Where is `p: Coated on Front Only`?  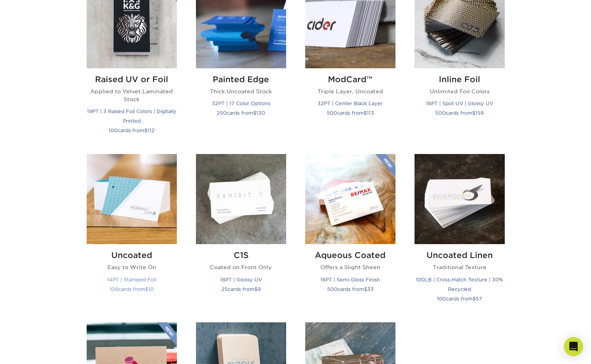 p: Coated on Front Only is located at coordinates (241, 267).